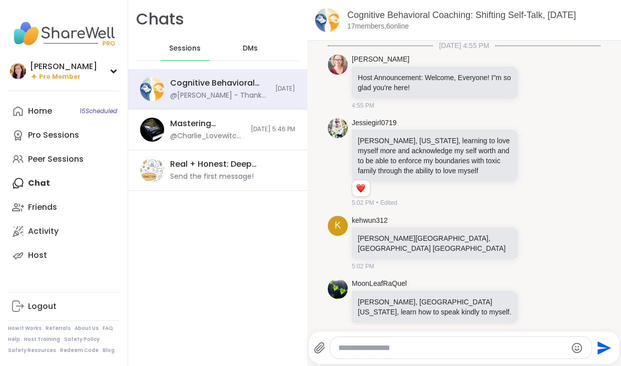  Describe the element at coordinates (64, 135) in the screenshot. I see `a: Pro Sessions` at that location.